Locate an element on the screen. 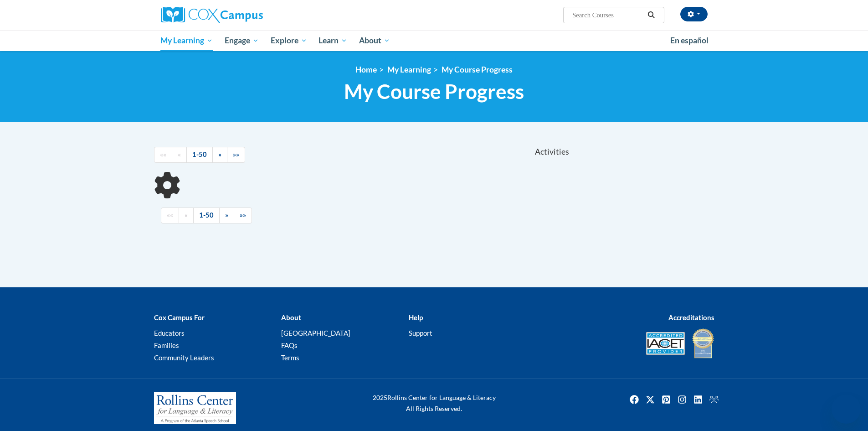 The height and width of the screenshot is (431, 868). a: Engage is located at coordinates (242, 41).